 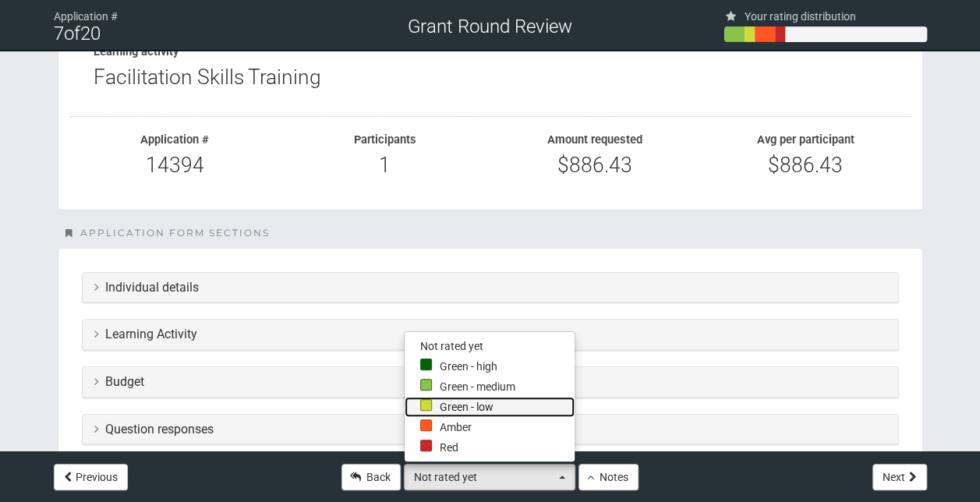 I want to click on button: Notes, so click(x=609, y=477).